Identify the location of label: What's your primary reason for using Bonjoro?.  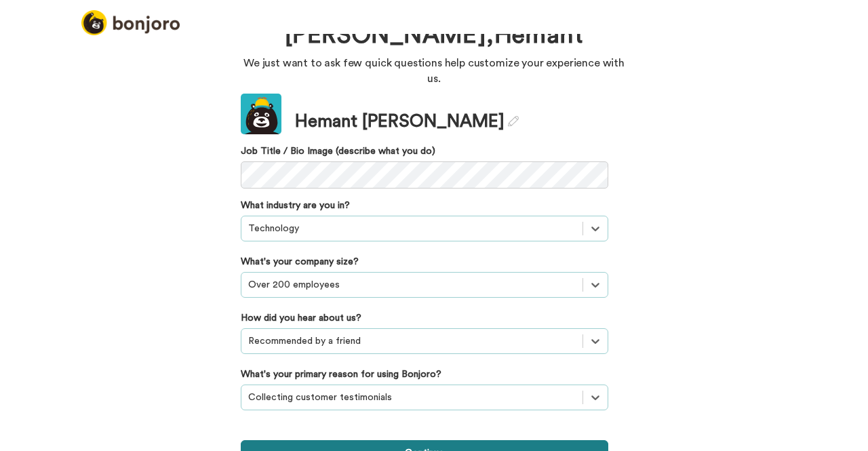
(341, 374).